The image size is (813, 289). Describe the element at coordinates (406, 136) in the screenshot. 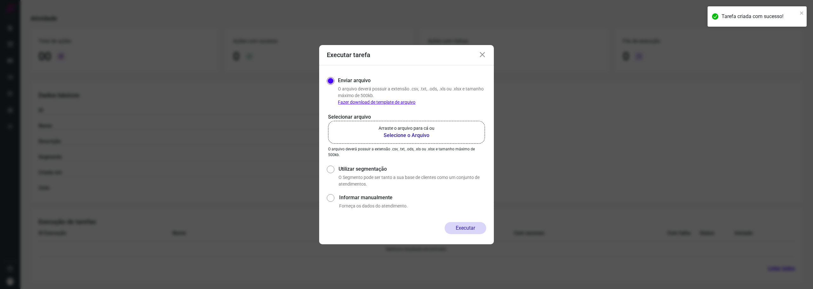

I see `b: Selecione o Arquivo` at that location.